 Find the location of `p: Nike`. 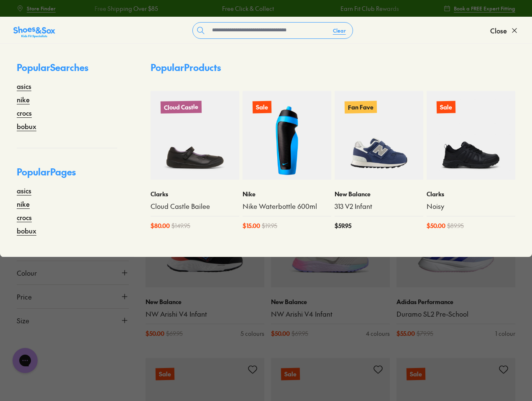

p: Nike is located at coordinates (287, 194).